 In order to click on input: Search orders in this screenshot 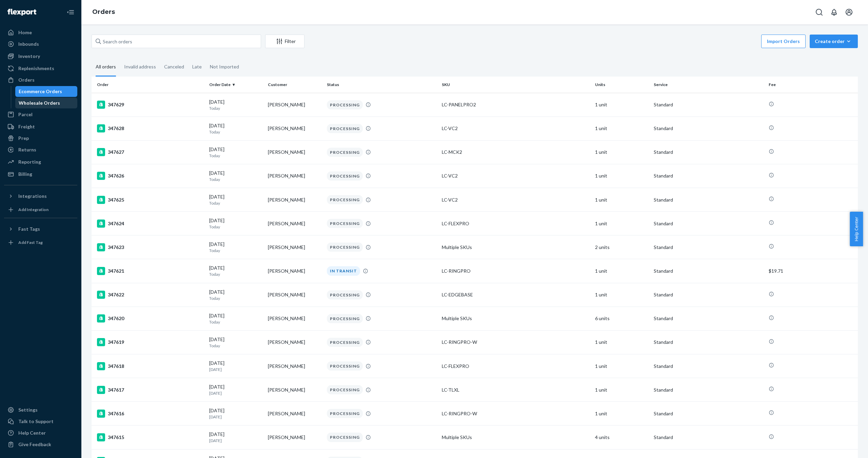, I will do `click(177, 41)`.